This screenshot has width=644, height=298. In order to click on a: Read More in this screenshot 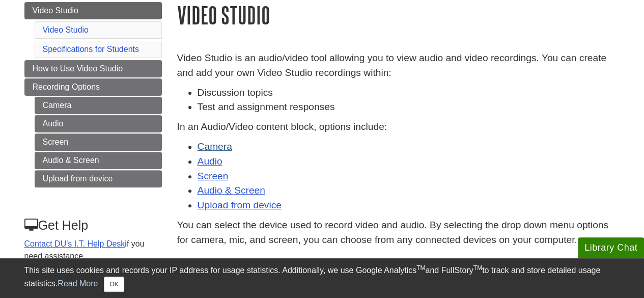, I will do `click(78, 284)`.